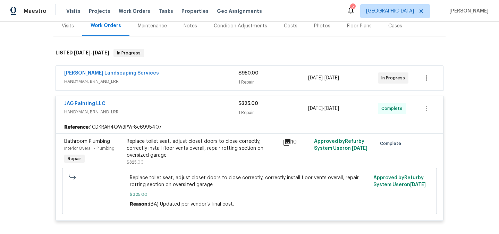  Describe the element at coordinates (139, 204) in the screenshot. I see `span: Reason:` at that location.